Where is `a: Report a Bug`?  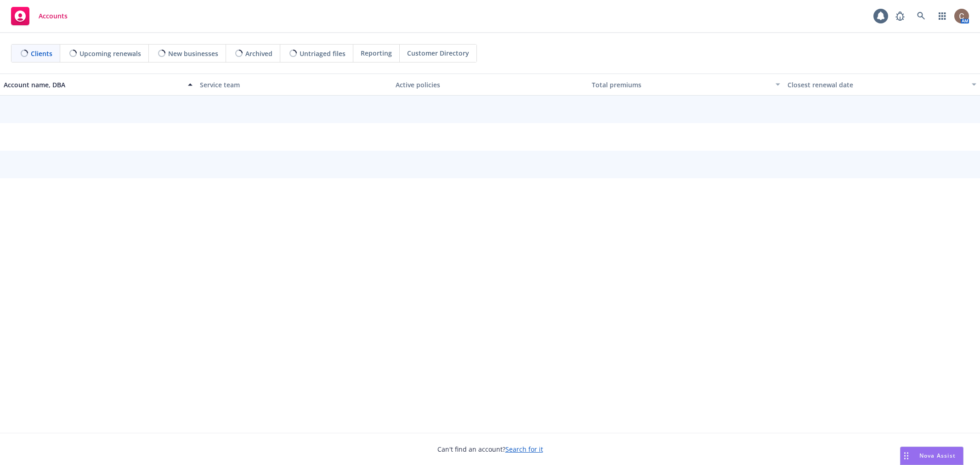 a: Report a Bug is located at coordinates (900, 16).